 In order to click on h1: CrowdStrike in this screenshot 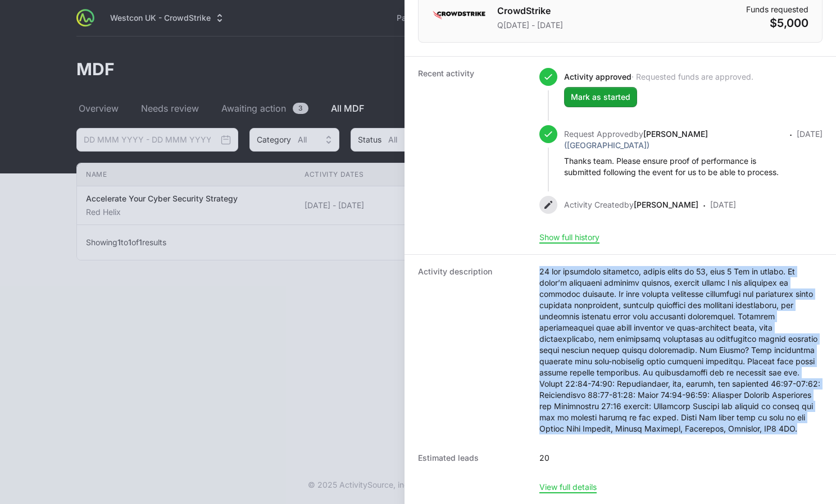, I will do `click(529, 11)`.